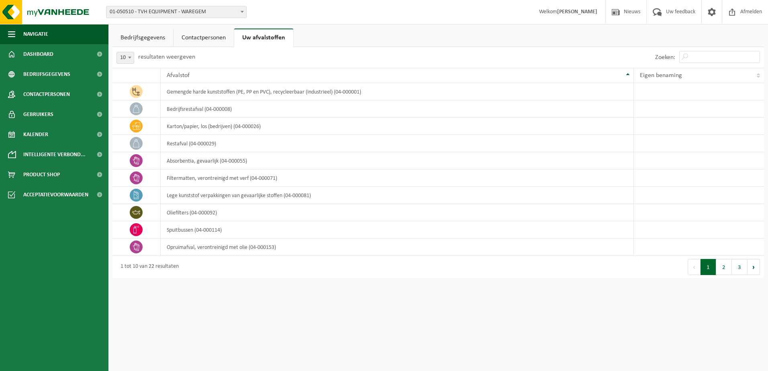  I want to click on a: Uw afvalstoffen, so click(264, 38).